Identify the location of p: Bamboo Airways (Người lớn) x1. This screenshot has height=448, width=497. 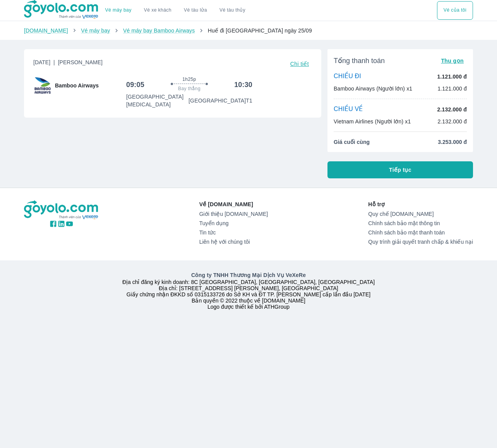
(373, 89).